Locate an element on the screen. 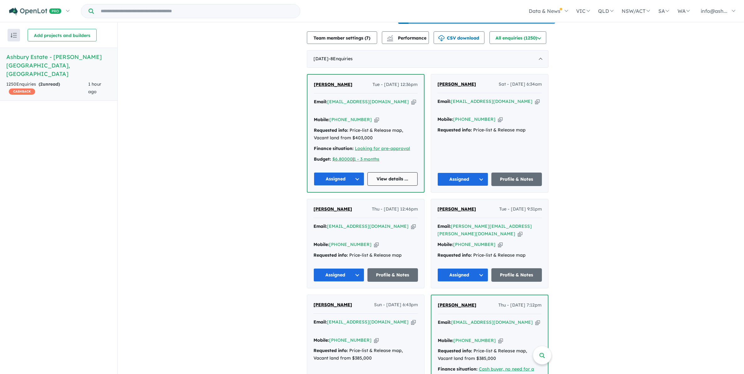 This screenshot has width=744, height=374. u: Looking for pre-approval is located at coordinates (383, 148).